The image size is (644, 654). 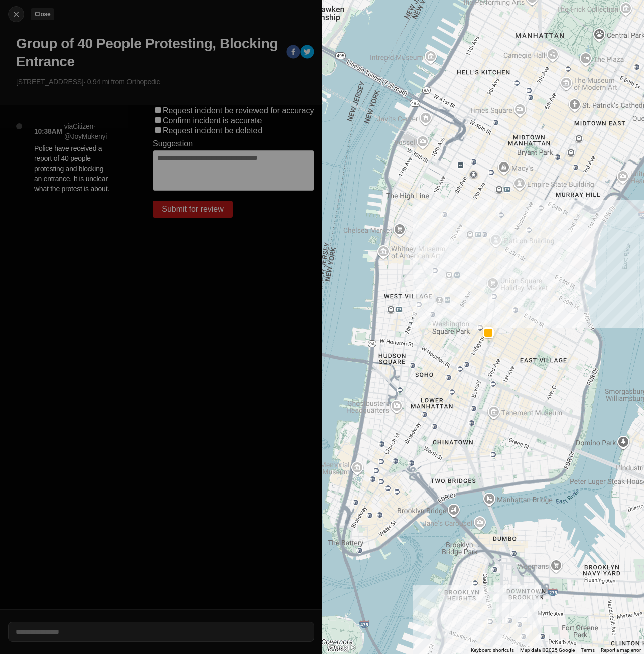 I want to click on p: Police have received a report of 40 people protesting and blocking an entrance. It is unclear wha..., so click(x=74, y=169).